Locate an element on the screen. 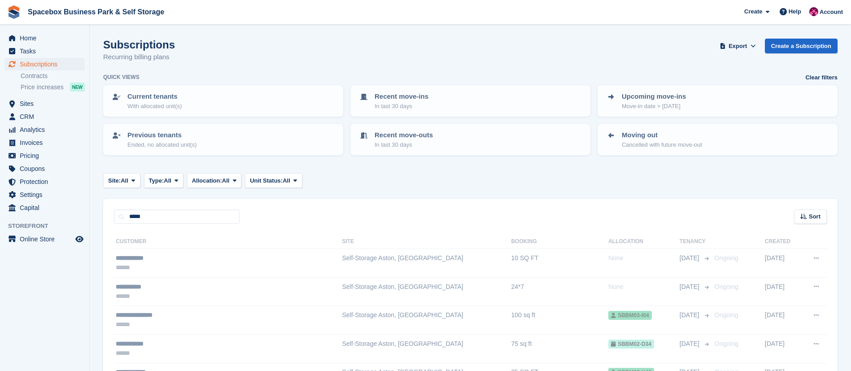  p: Current tenants is located at coordinates (154, 96).